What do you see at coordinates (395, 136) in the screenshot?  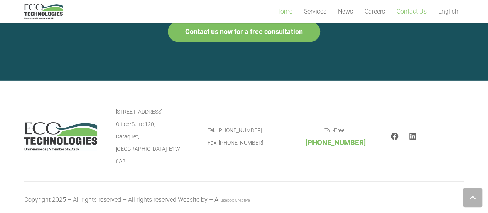 I see `a: Facebook` at bounding box center [395, 136].